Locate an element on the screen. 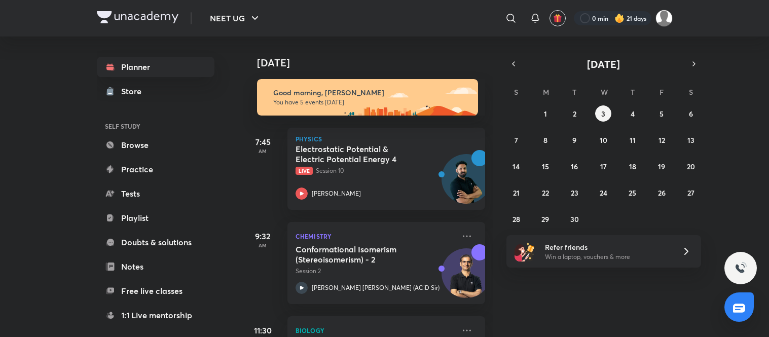 The image size is (769, 337). button: NEET UG is located at coordinates (235, 18).